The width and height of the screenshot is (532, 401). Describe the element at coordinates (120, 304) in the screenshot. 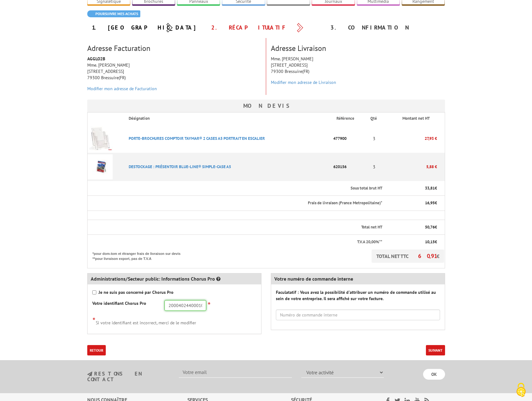

I see `label: Votre identifiant Chorus Pro` at that location.